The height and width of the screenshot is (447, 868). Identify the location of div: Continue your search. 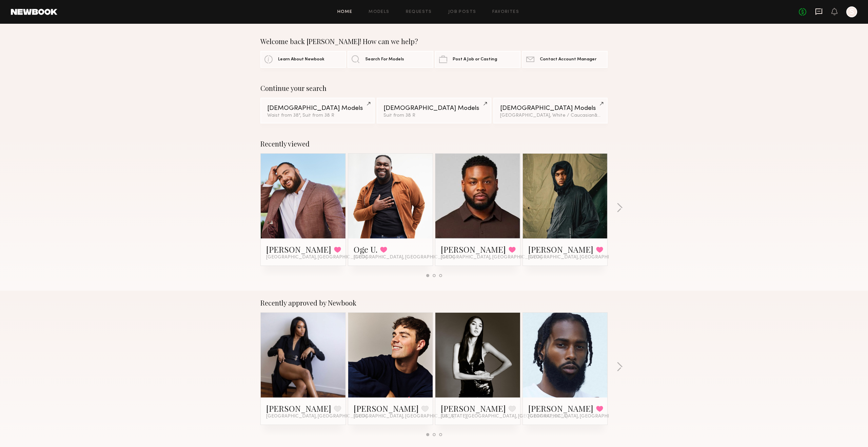
(434, 88).